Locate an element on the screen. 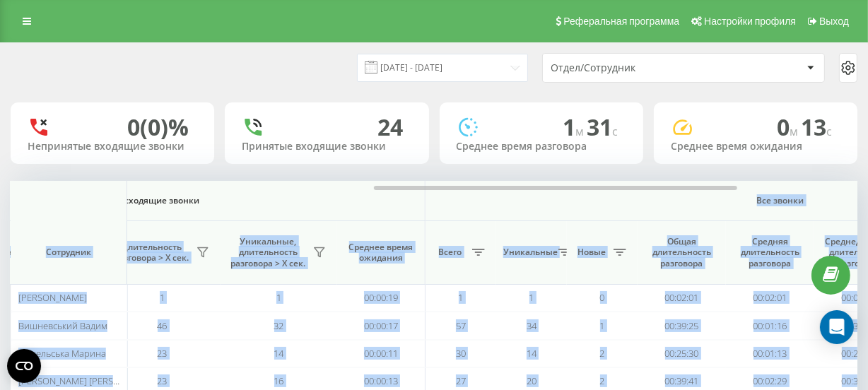  span: 16 is located at coordinates (279, 381).